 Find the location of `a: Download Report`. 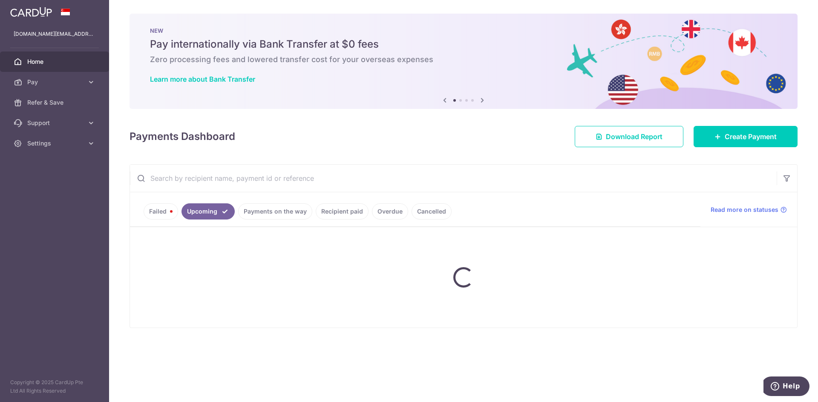

a: Download Report is located at coordinates (628, 137).